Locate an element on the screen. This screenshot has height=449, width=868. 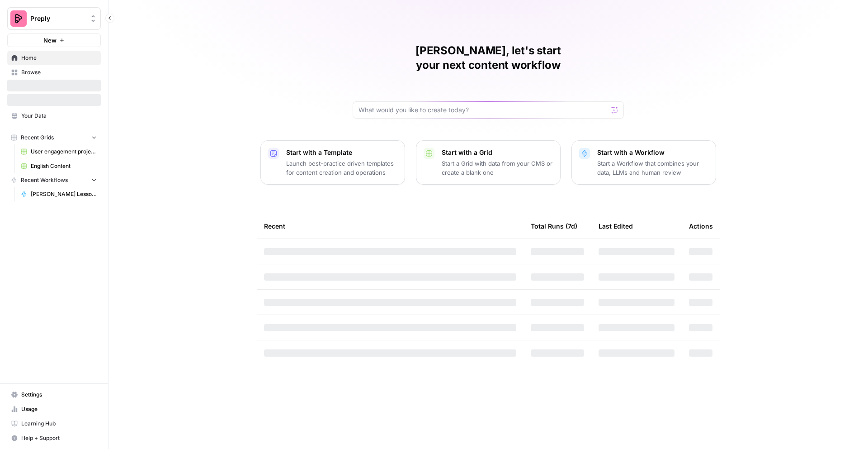
button: Recent Workflows is located at coordinates (54, 180).